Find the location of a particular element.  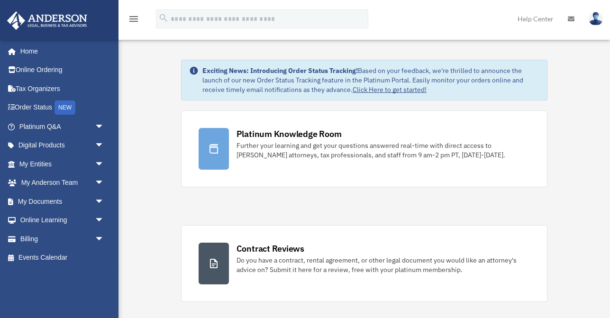

img: User Pic is located at coordinates (595, 18).